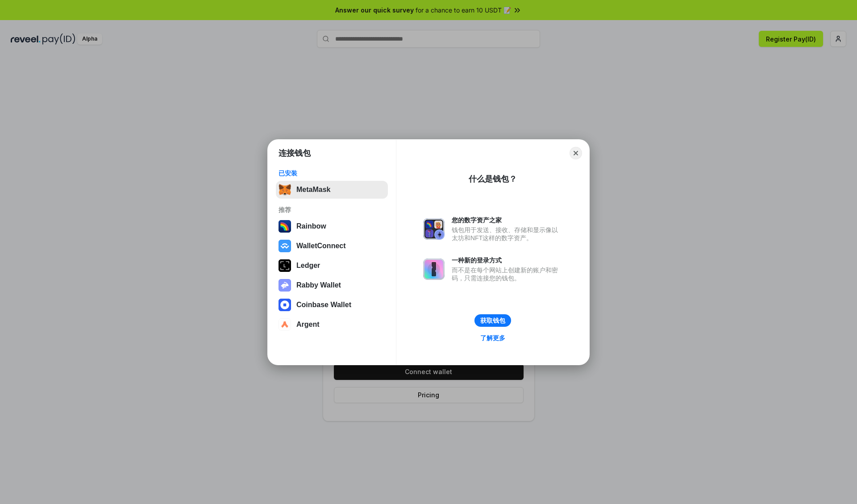 The width and height of the screenshot is (857, 504). I want to click on div: 已安装, so click(332, 173).